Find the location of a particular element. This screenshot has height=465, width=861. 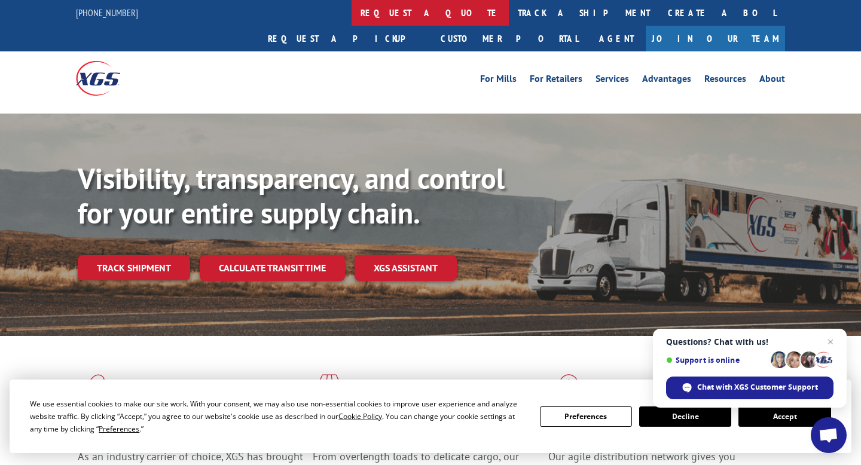

span: Preferences is located at coordinates (119, 428).